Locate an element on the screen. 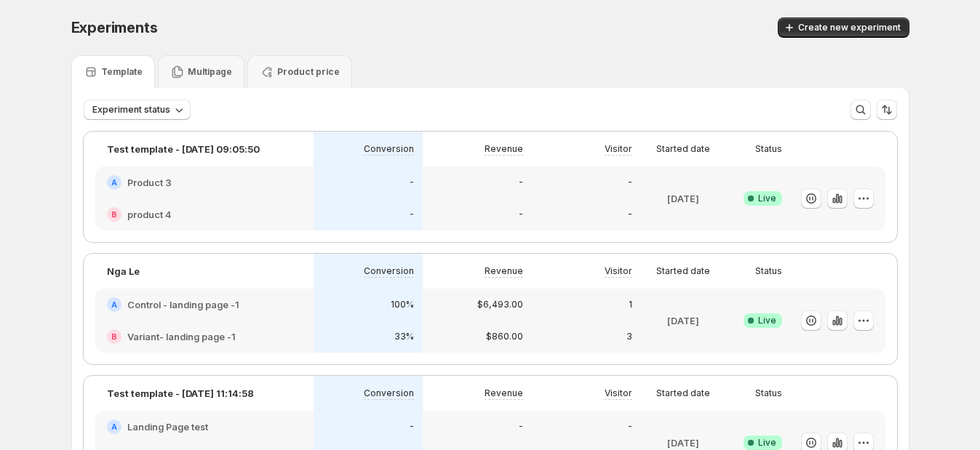  button: Sort the results is located at coordinates (887, 110).